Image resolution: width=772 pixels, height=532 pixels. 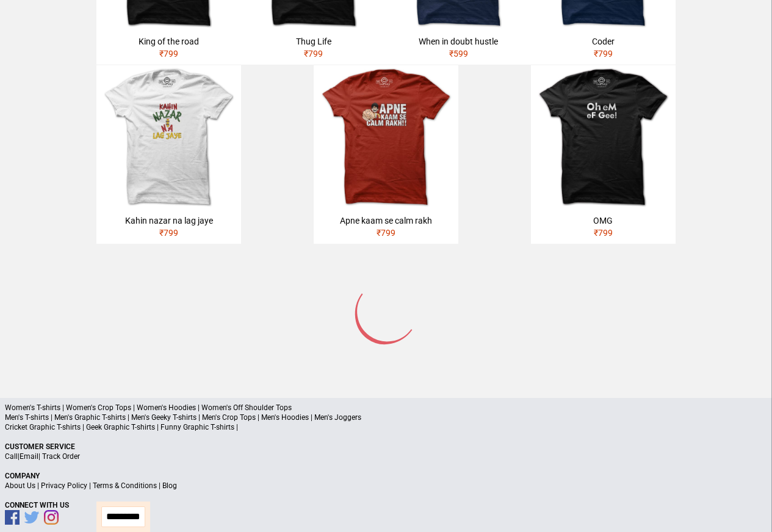 What do you see at coordinates (385, 427) in the screenshot?
I see `p: Cricket Graphic T-shirts | Geek Graphic T-shirts | Funny Graphic T-shirts |` at bounding box center [385, 427].